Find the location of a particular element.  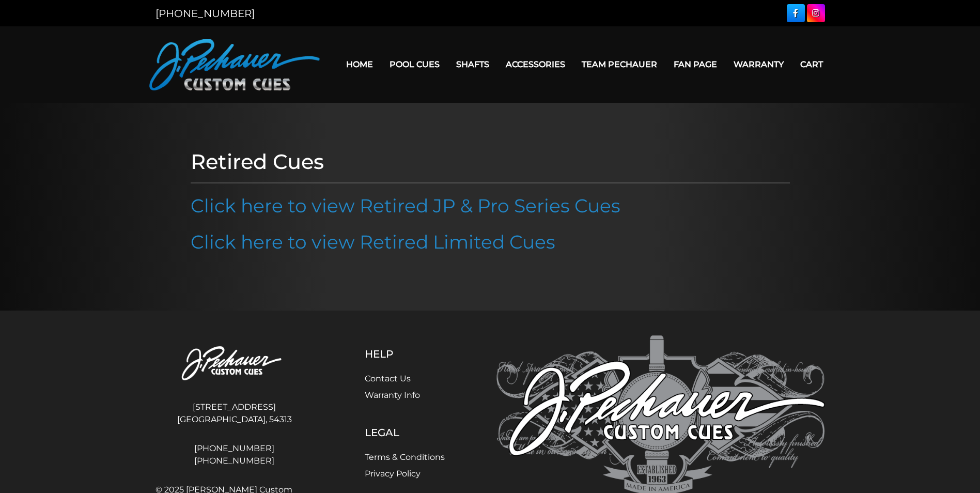

a: Pool Cues is located at coordinates (415, 64).